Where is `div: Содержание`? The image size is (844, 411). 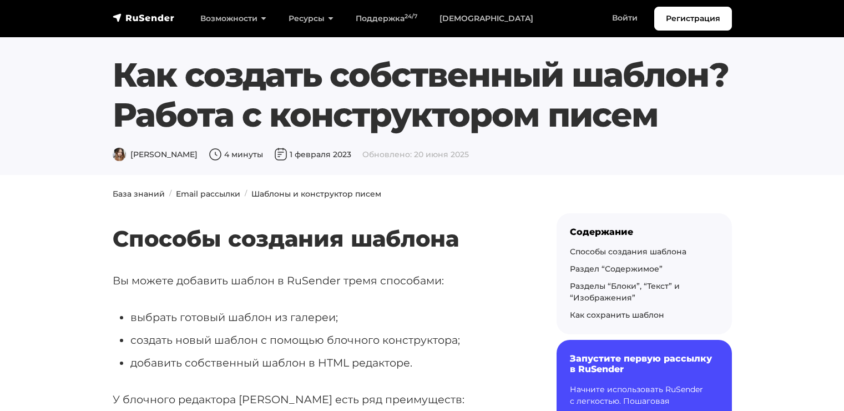 div: Содержание is located at coordinates (644, 231).